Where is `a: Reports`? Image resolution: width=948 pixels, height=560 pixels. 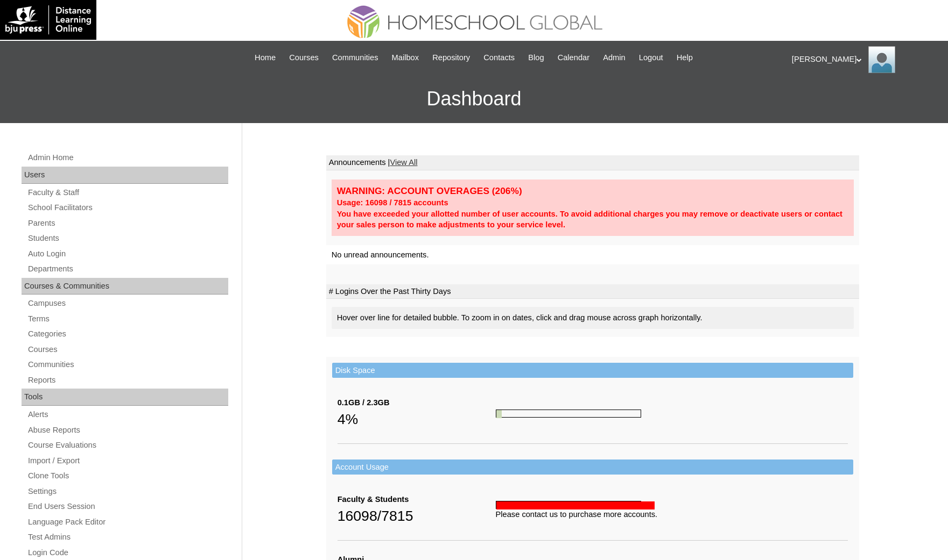 a: Reports is located at coordinates (127, 380).